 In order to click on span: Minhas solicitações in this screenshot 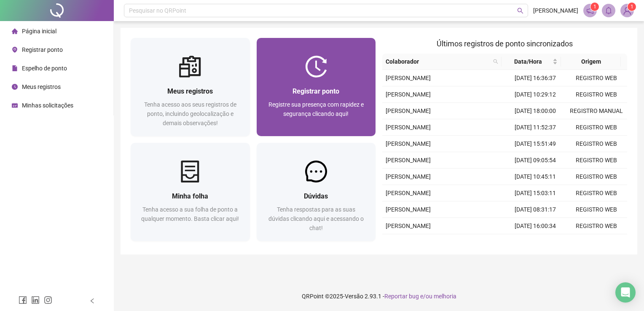, I will do `click(48, 105)`.